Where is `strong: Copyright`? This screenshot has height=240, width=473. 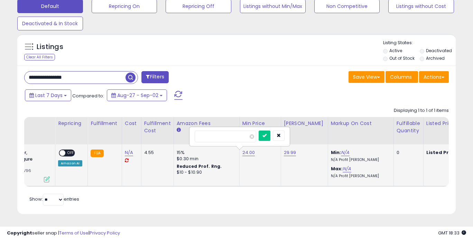 strong: Copyright is located at coordinates (19, 233).